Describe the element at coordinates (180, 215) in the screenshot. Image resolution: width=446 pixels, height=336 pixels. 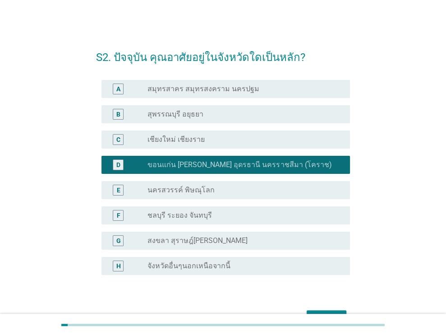
I see `label: ชลบุรี ระยอง จันทบุรี` at that location.